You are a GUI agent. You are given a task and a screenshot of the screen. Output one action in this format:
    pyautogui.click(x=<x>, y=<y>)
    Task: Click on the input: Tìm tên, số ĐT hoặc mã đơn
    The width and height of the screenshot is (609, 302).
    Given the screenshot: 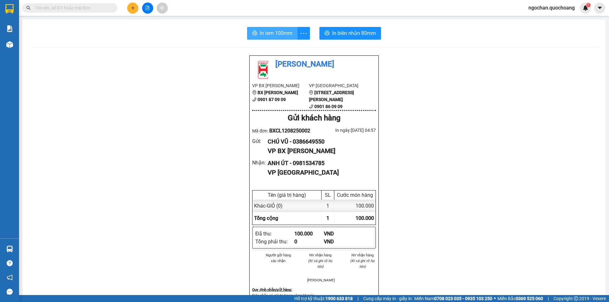 What is the action you would take?
    pyautogui.click(x=72, y=8)
    